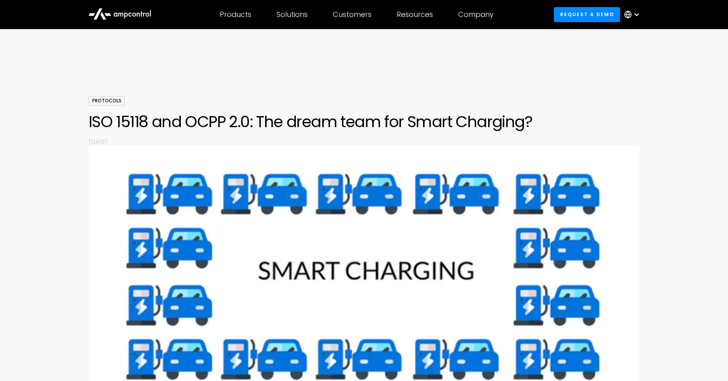 This screenshot has height=381, width=728. Describe the element at coordinates (352, 15) in the screenshot. I see `div: Customers` at that location.